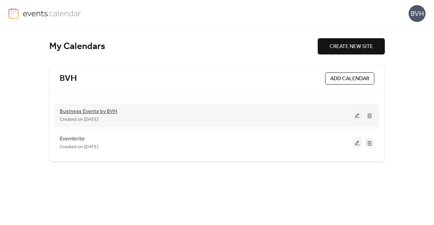 Image resolution: width=434 pixels, height=225 pixels. I want to click on button: CREATE NEW SITE, so click(351, 46).